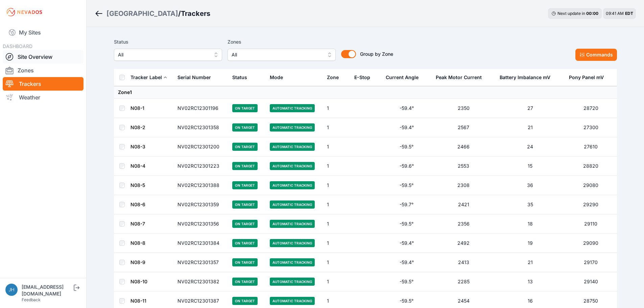  What do you see at coordinates (138, 127) in the screenshot?
I see `a: N08-2` at bounding box center [138, 127].